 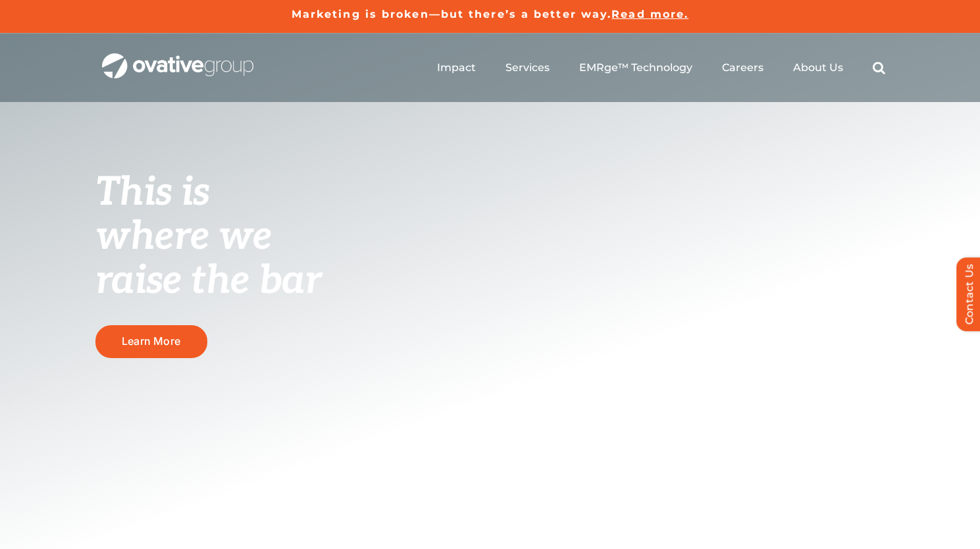 What do you see at coordinates (661, 67) in the screenshot?
I see `nav: Menu` at bounding box center [661, 67].